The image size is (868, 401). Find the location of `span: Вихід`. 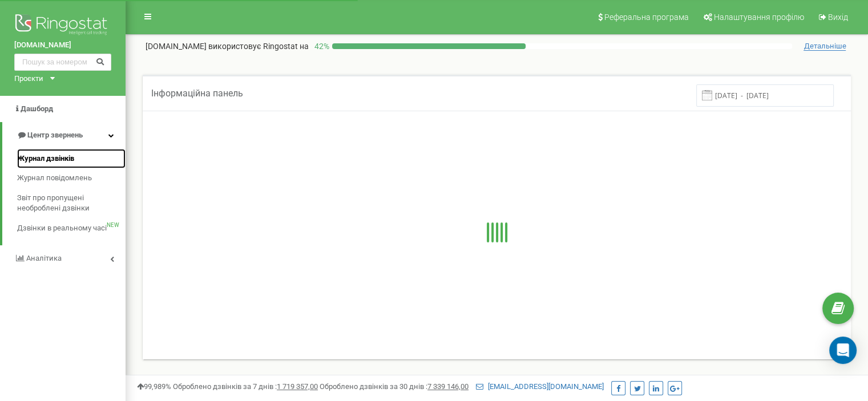

span: Вихід is located at coordinates (838, 17).